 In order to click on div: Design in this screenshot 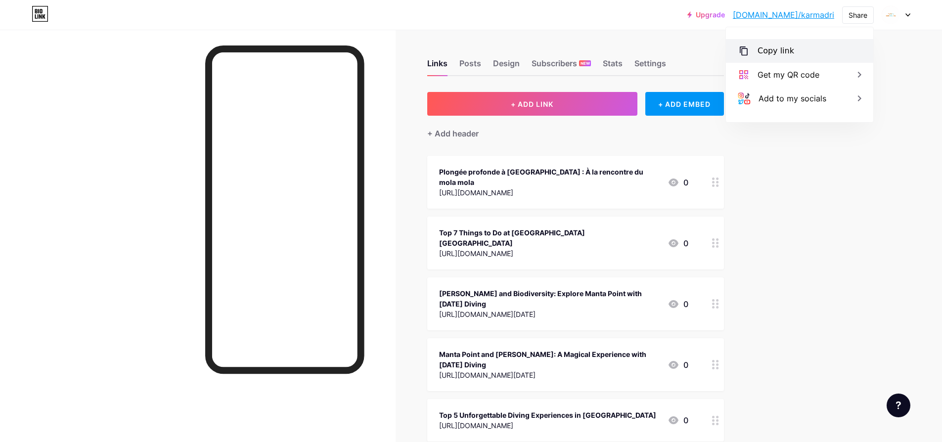, I will do `click(506, 66)`.